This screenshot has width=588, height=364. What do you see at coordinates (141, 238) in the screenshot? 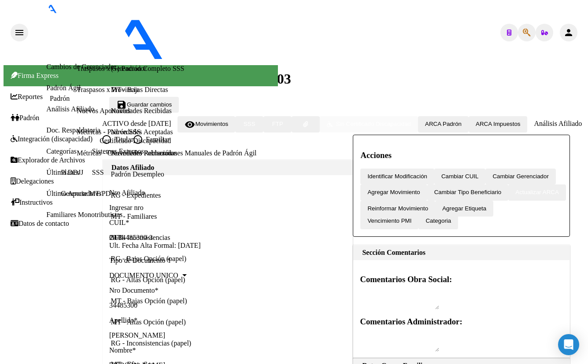
I see `a: MT - Inconsistencias` at bounding box center [141, 238].